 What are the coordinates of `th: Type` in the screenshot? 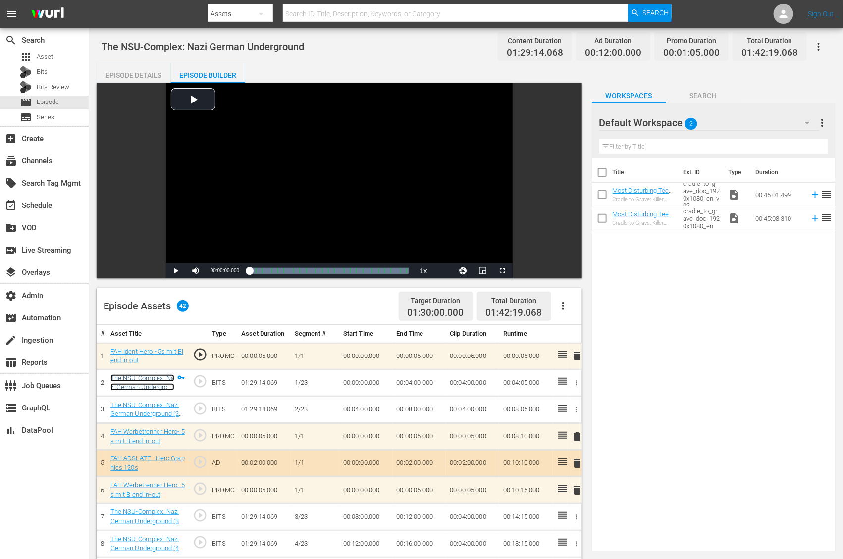 It's located at (222, 334).